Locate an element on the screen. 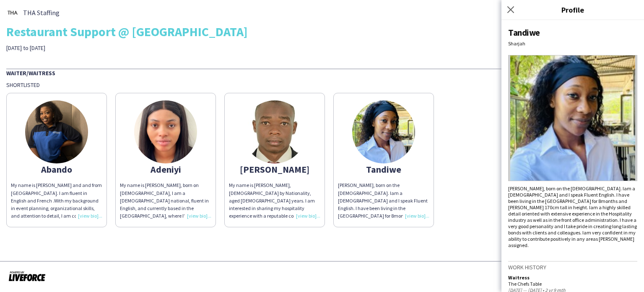 The width and height of the screenshot is (644, 292). div: Sharjah is located at coordinates (573, 43).